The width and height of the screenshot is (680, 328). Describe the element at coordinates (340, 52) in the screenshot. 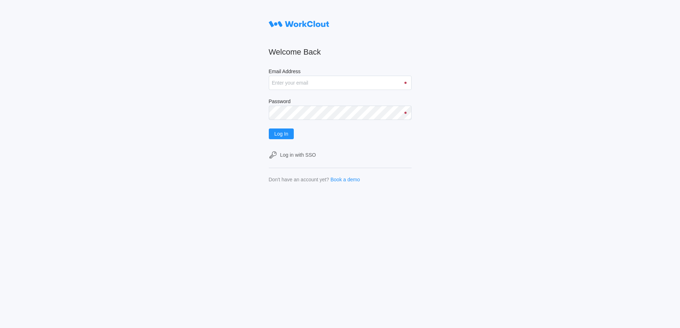

I see `h2: Welcome Back` at that location.